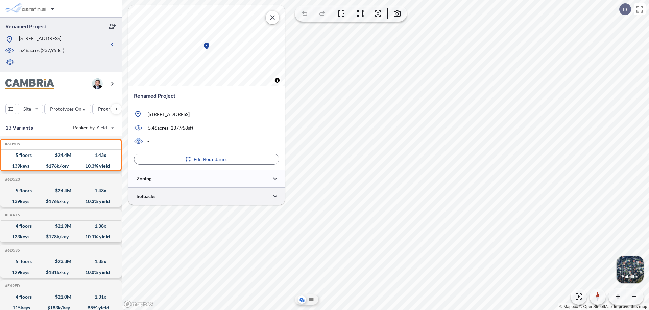  I want to click on p: Zoning, so click(144, 179).